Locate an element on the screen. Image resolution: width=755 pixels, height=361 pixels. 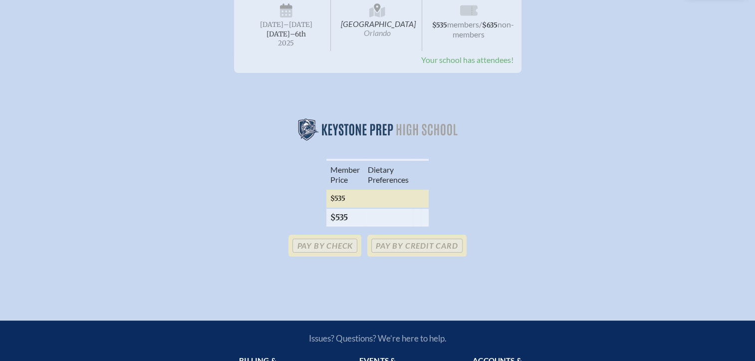
p: Issues? Questions? We’re here to help. is located at coordinates (378, 338).